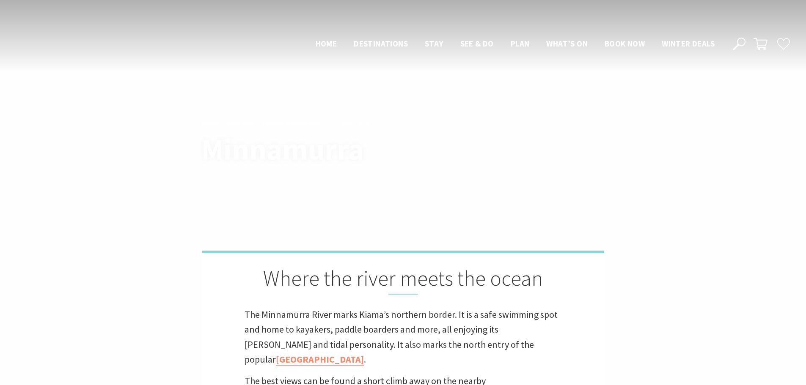 This screenshot has height=385, width=806. What do you see at coordinates (321, 149) in the screenshot?
I see `h1: Minnamurra` at bounding box center [321, 149].